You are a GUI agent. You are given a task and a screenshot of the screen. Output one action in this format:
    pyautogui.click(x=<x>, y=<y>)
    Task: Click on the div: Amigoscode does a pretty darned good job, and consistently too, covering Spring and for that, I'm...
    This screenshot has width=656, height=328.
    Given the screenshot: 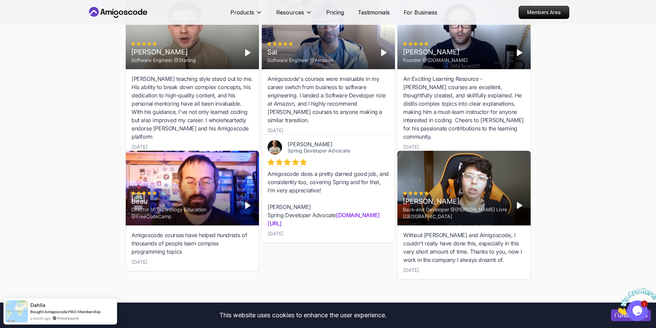 What is the action you would take?
    pyautogui.click(x=328, y=199)
    